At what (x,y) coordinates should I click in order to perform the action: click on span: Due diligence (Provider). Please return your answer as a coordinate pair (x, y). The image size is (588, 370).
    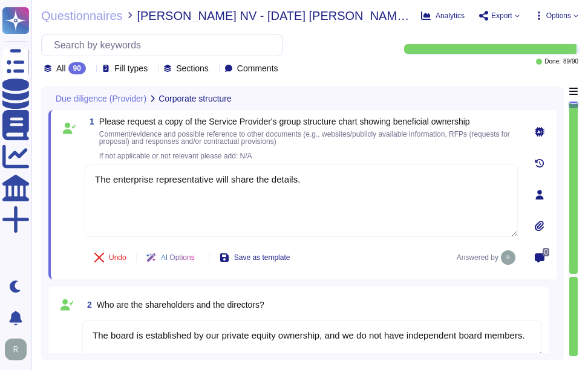
    Looking at the image, I should click on (101, 99).